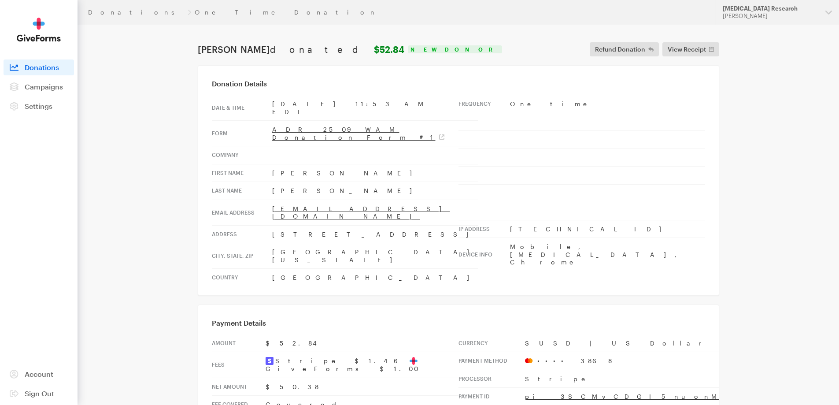  Describe the element at coordinates (686, 49) in the screenshot. I see `span: View Receipt` at that location.